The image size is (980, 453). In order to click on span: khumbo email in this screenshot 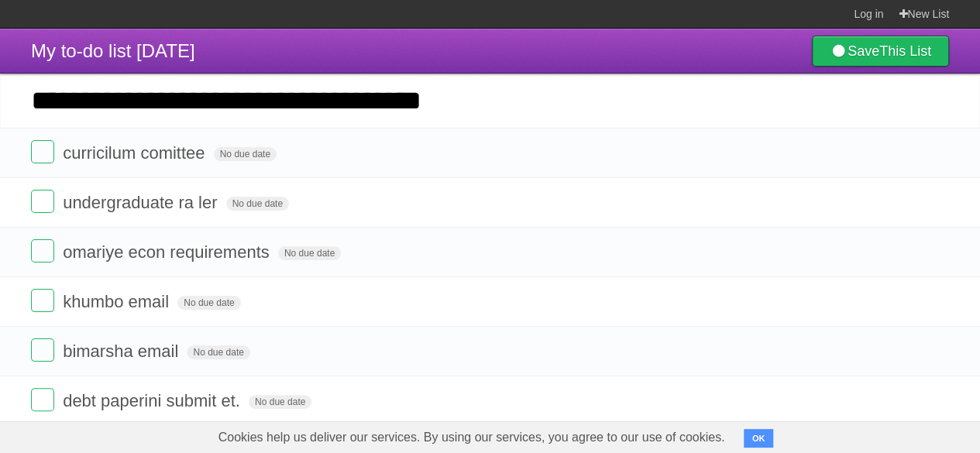, I will do `click(118, 301)`.